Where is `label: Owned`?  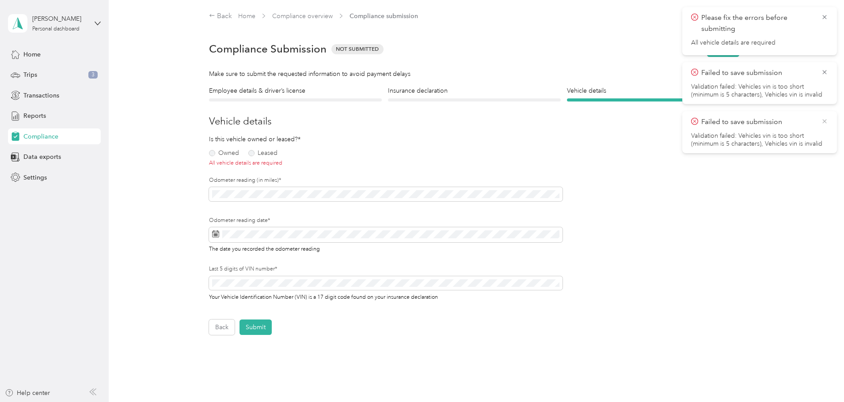 label: Owned is located at coordinates (224, 153).